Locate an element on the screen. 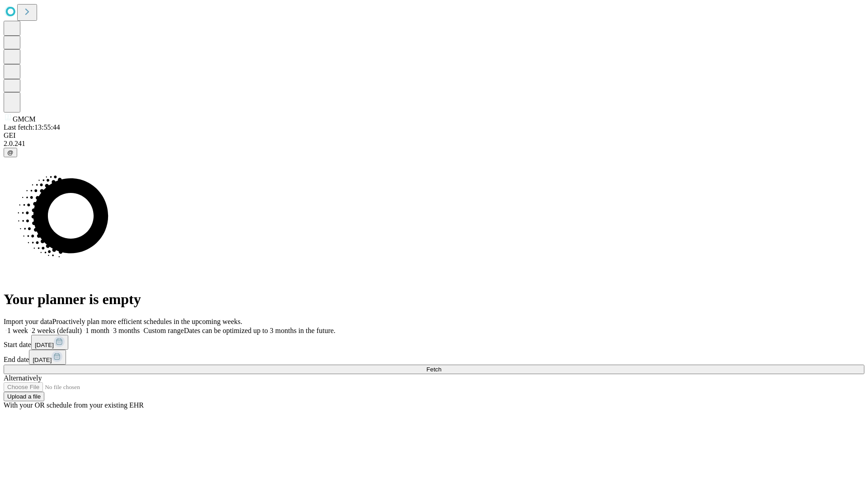  span: Last fetch: 13:55:44 is located at coordinates (32, 127).